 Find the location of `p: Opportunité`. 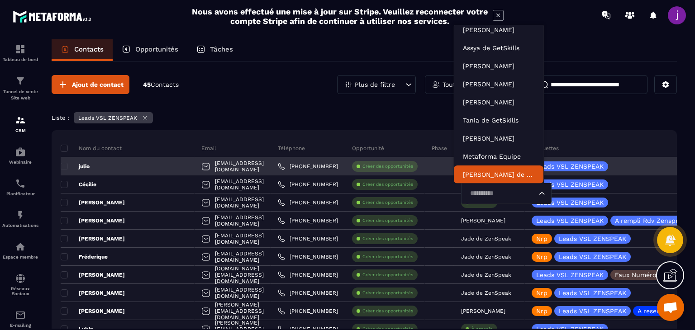

p: Opportunité is located at coordinates (368, 148).